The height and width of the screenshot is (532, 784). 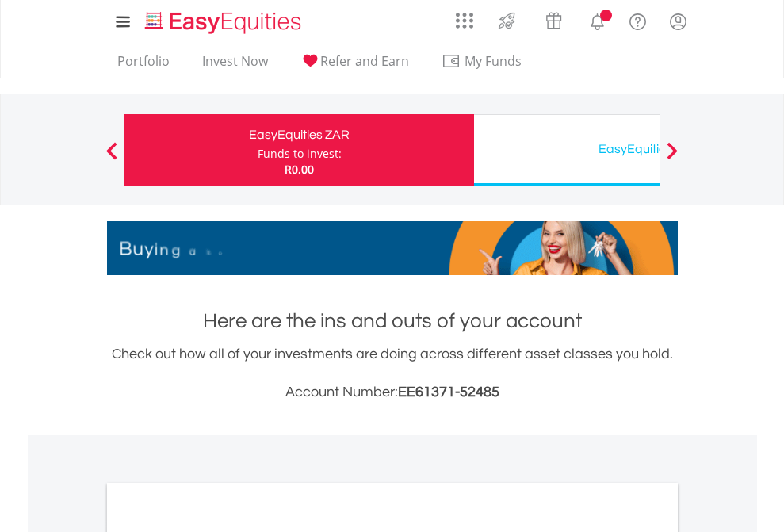 What do you see at coordinates (235, 65) in the screenshot?
I see `a: Invest Now` at bounding box center [235, 65].